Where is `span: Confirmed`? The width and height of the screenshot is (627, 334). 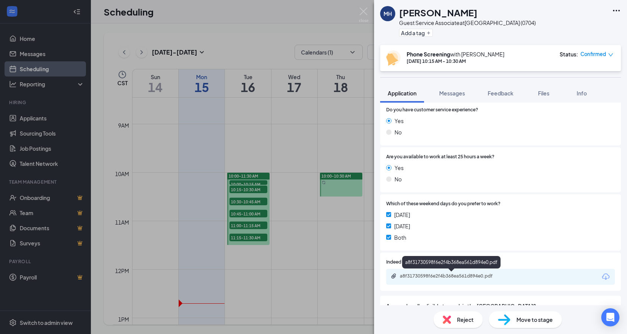
span: Confirmed is located at coordinates (593, 54).